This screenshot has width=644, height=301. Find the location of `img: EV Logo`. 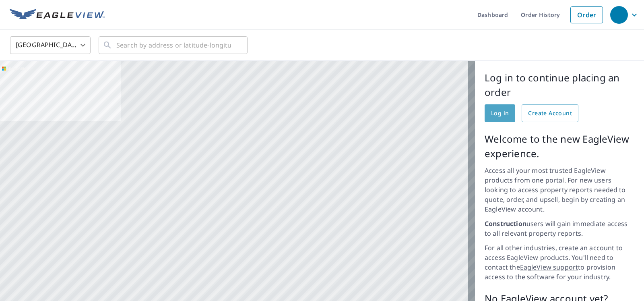

img: EV Logo is located at coordinates (57, 15).